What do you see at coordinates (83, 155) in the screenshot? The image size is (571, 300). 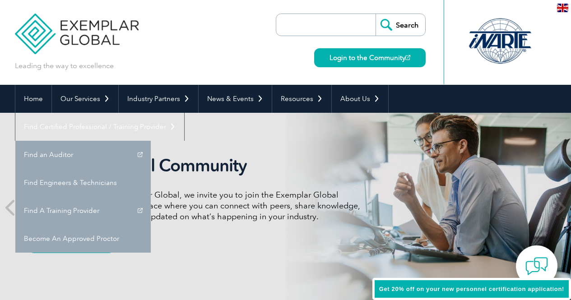 I see `a: Find an Auditor` at bounding box center [83, 155].